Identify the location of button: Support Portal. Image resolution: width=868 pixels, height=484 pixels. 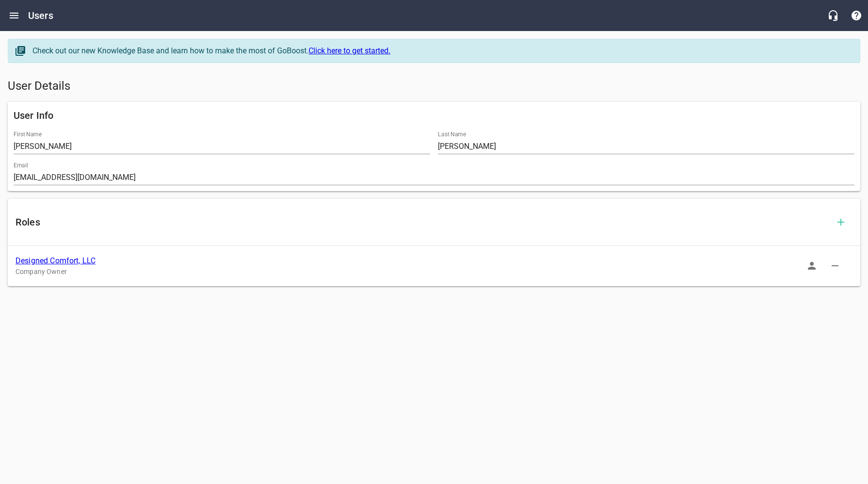
(857, 16).